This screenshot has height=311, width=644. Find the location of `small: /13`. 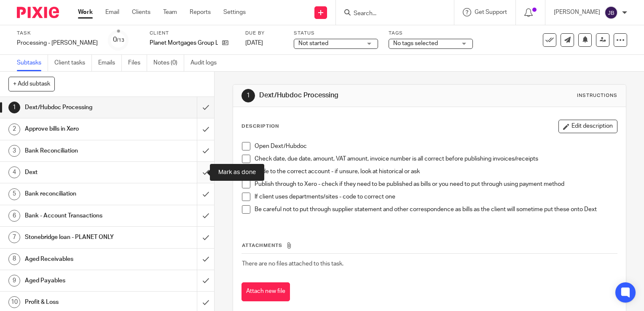

small: /13 is located at coordinates (120, 40).